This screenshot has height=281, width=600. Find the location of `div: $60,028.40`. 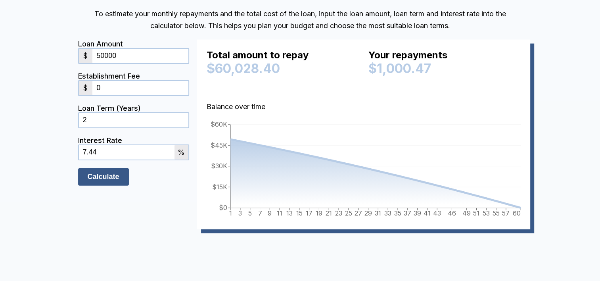

div: $60,028.40 is located at coordinates (283, 68).